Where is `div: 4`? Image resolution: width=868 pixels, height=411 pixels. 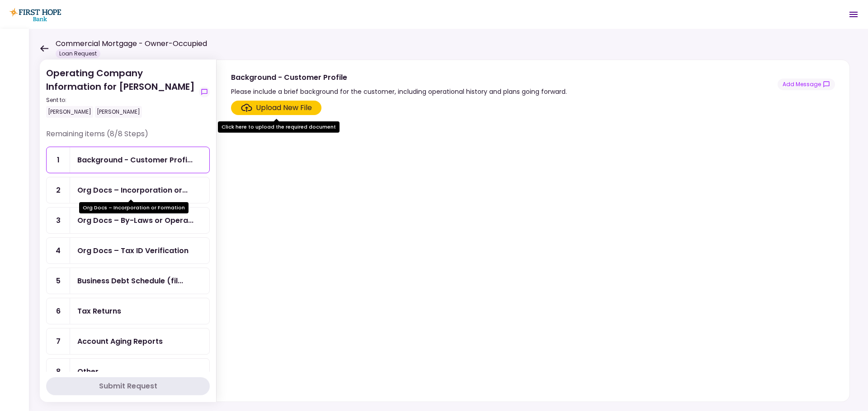
div: 4 is located at coordinates (58, 251).